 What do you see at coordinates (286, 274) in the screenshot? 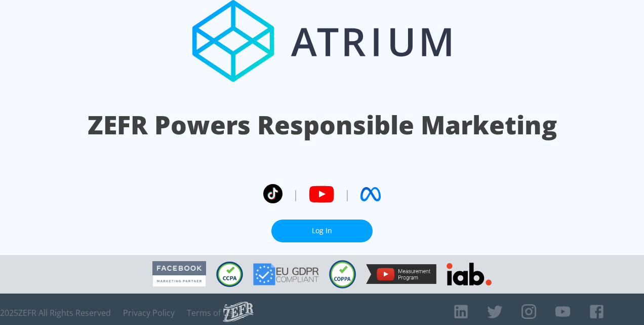
I see `img: GDPR Compliant` at bounding box center [286, 274].